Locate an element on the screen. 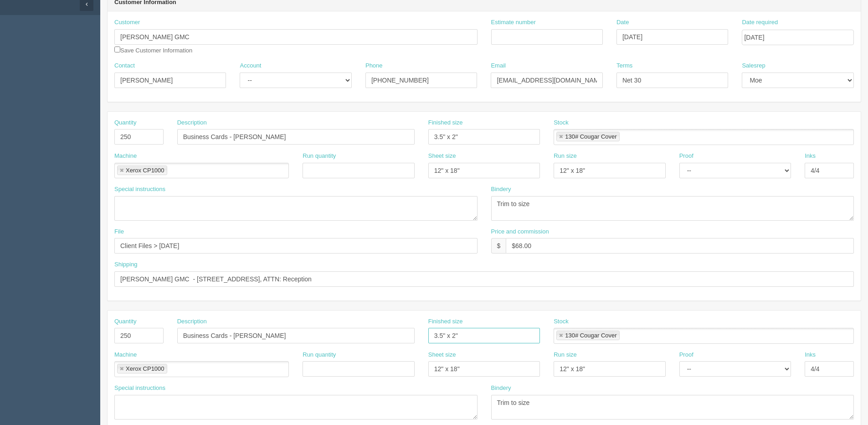  label: Estimate number is located at coordinates (514, 22).